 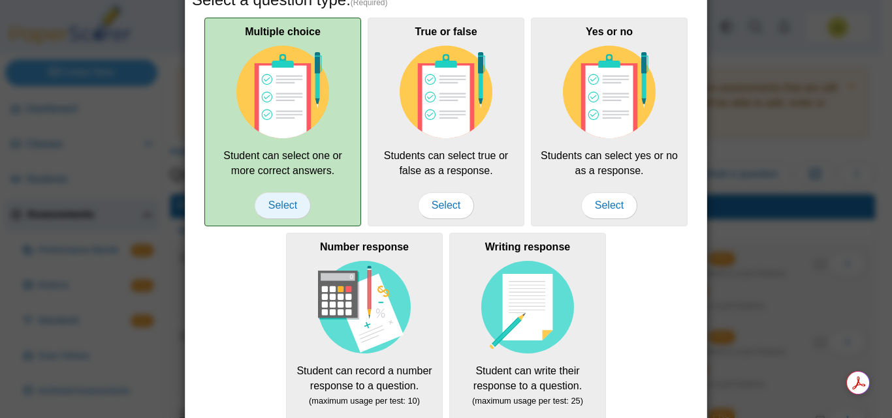 What do you see at coordinates (283, 122) in the screenshot?
I see `div: Student can select one or more correct answers.` at bounding box center [283, 122].